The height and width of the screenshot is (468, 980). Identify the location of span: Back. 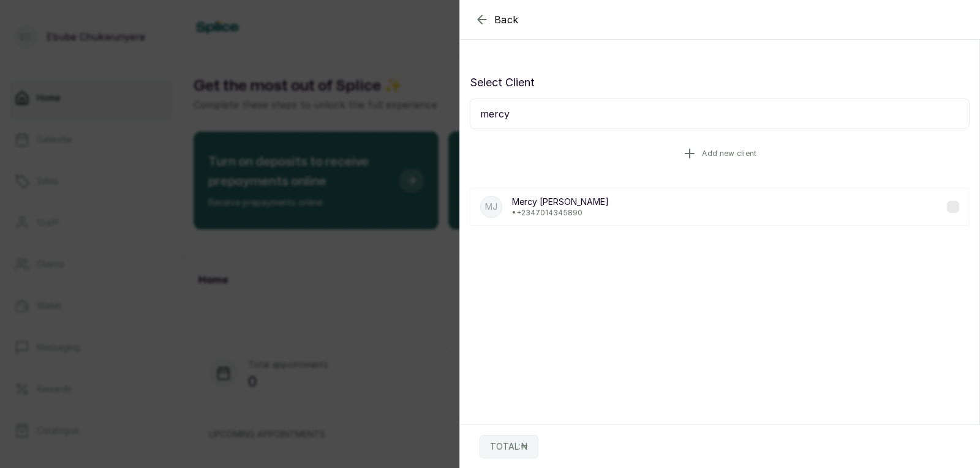
(507, 19).